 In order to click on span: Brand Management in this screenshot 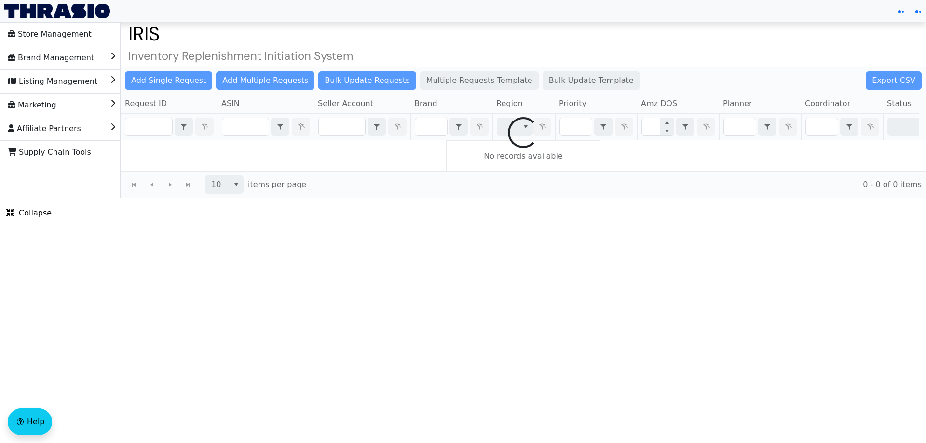, I will do `click(51, 58)`.